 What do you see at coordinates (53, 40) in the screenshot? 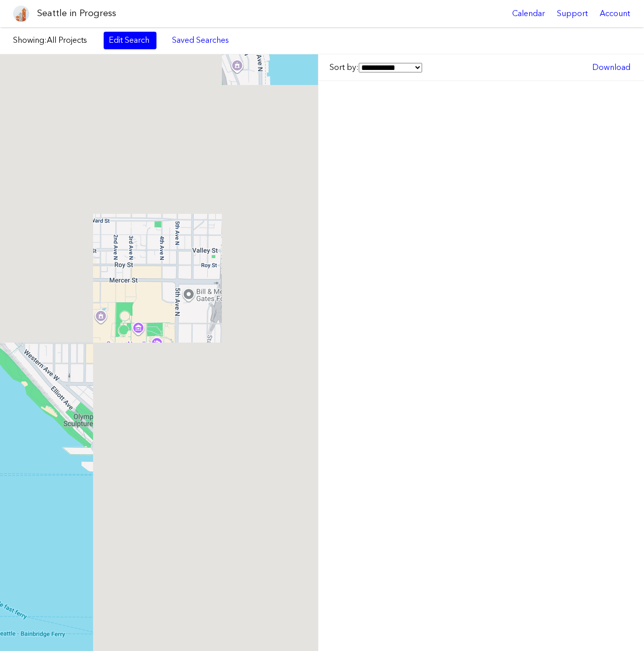
I see `label: Showing:` at bounding box center [53, 40].